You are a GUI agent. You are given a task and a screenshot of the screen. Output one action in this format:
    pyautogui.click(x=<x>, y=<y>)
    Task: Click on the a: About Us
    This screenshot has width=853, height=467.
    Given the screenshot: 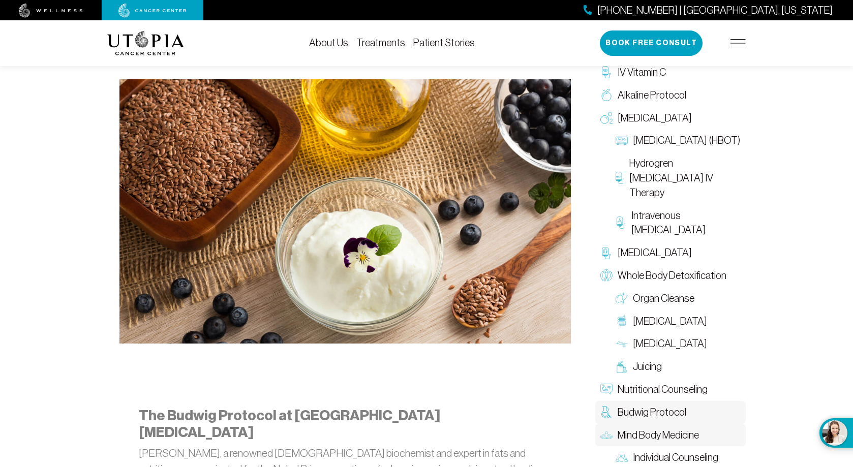 What is the action you would take?
    pyautogui.click(x=328, y=43)
    